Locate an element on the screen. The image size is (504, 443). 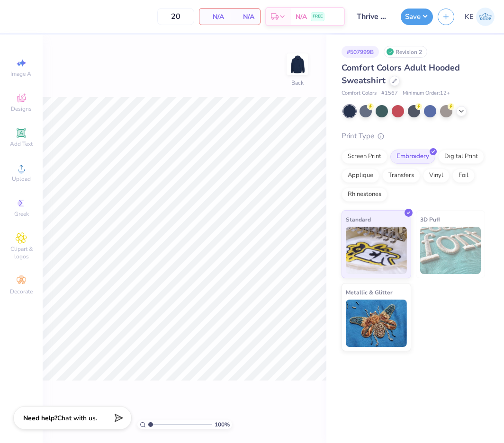
img: Back is located at coordinates (298, 64).